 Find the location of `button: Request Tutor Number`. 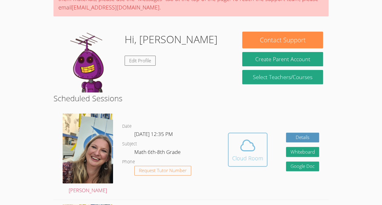

button: Request Tutor Number is located at coordinates (163, 170).